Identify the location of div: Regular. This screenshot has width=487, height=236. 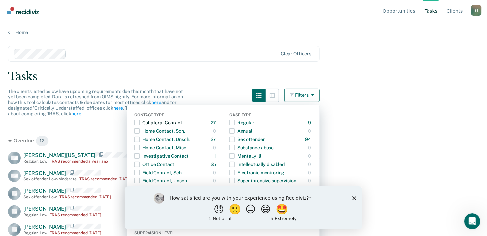
(242, 123).